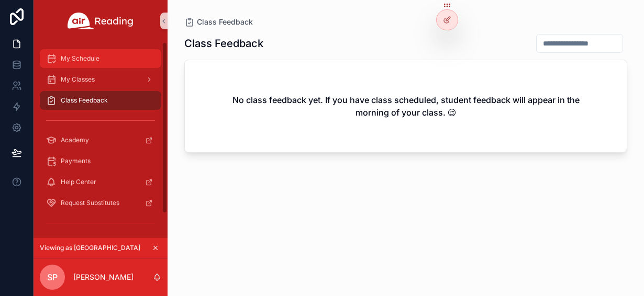  I want to click on a: Academy, so click(101, 140).